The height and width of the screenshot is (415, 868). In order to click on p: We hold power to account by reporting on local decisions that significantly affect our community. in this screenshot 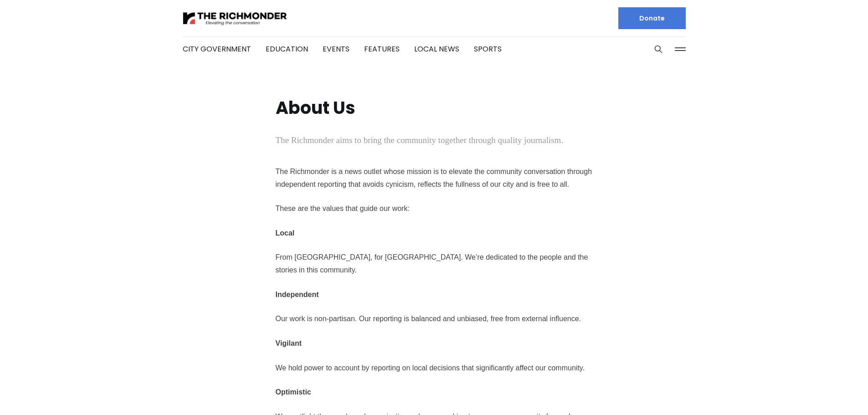, I will do `click(435, 368)`.